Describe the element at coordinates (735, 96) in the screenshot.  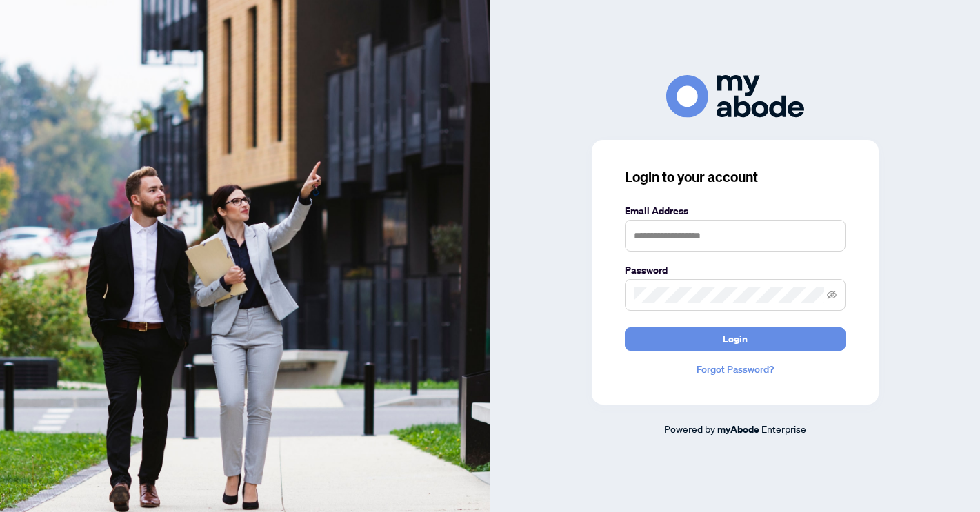
I see `img: ma-logo` at that location.